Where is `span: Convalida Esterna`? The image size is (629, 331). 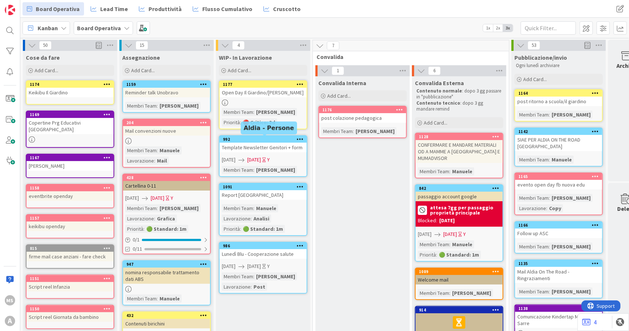
span: Convalida Esterna is located at coordinates (440, 83).